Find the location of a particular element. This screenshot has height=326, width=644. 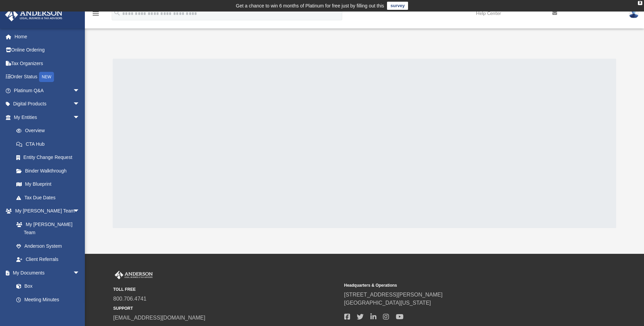

small: TOLL FREE is located at coordinates (227, 289).